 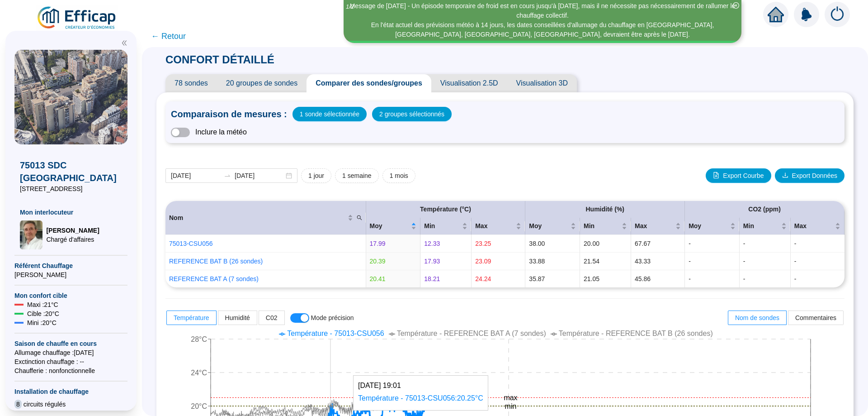 What do you see at coordinates (316, 175) in the screenshot?
I see `button: 1 jour` at bounding box center [316, 175].